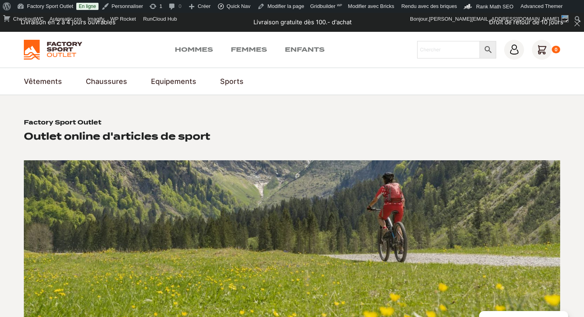 This screenshot has height=317, width=584. I want to click on a: Chaussures, so click(107, 81).